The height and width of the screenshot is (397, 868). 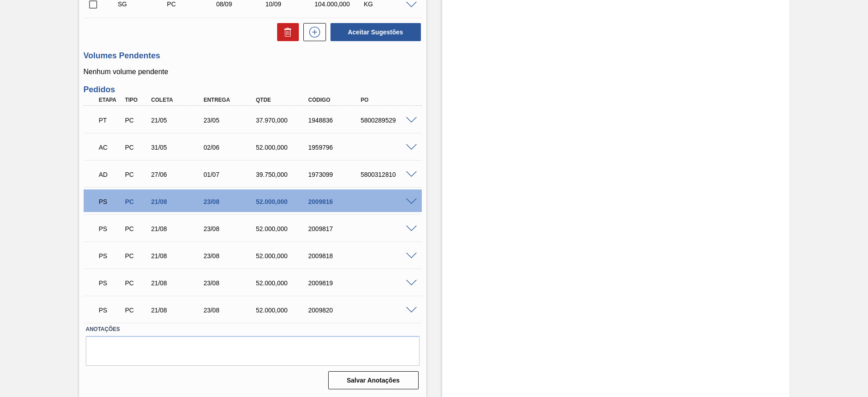 What do you see at coordinates (231, 120) in the screenshot?
I see `div: 23/05/2025` at bounding box center [231, 120].